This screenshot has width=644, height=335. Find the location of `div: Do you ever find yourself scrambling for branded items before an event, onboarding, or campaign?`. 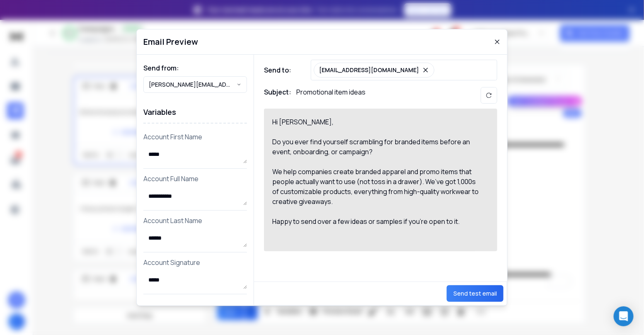

div: Do you ever find yourself scrambling for branded items before an event, onboarding, or campaign? is located at coordinates (376, 147).